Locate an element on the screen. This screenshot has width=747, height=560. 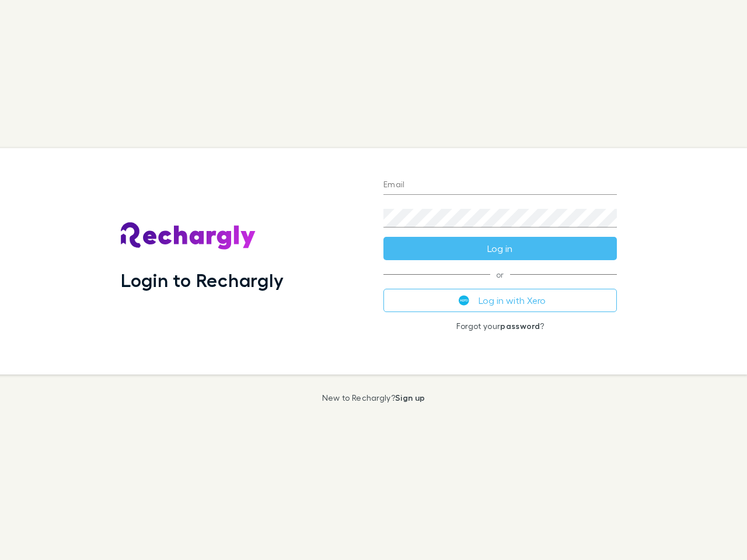
p: Forgot your ? is located at coordinates (500, 326).